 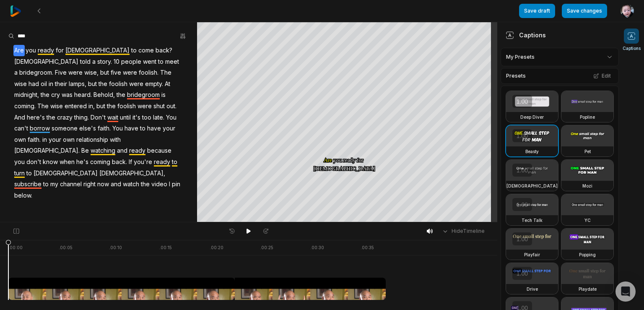 What do you see at coordinates (19, 173) in the screenshot?
I see `span: turn` at bounding box center [19, 173].